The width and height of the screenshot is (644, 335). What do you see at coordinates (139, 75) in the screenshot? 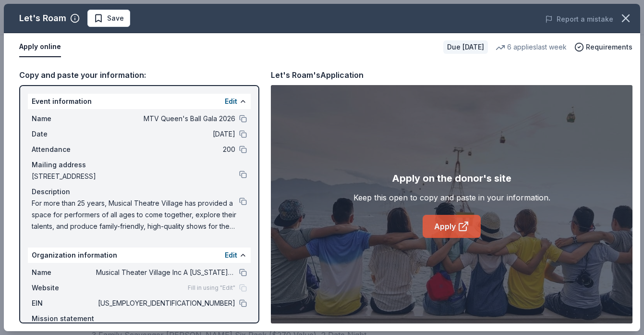
I see `div: Copy and paste your information:` at bounding box center [139, 75].